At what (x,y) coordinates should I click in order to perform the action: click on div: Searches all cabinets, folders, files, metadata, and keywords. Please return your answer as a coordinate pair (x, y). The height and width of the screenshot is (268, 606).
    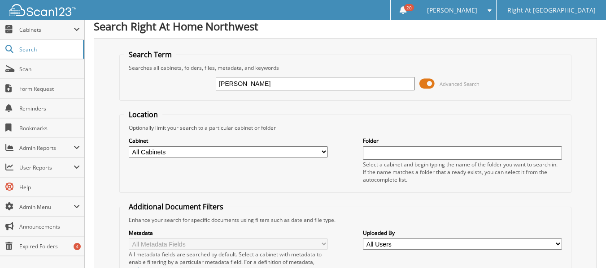
    Looking at the image, I should click on (345, 68).